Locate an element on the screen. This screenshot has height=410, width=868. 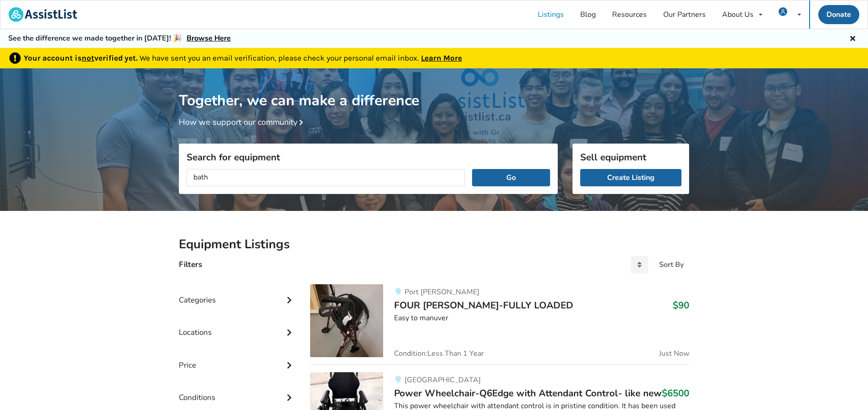
a: Donate is located at coordinates (839, 15).